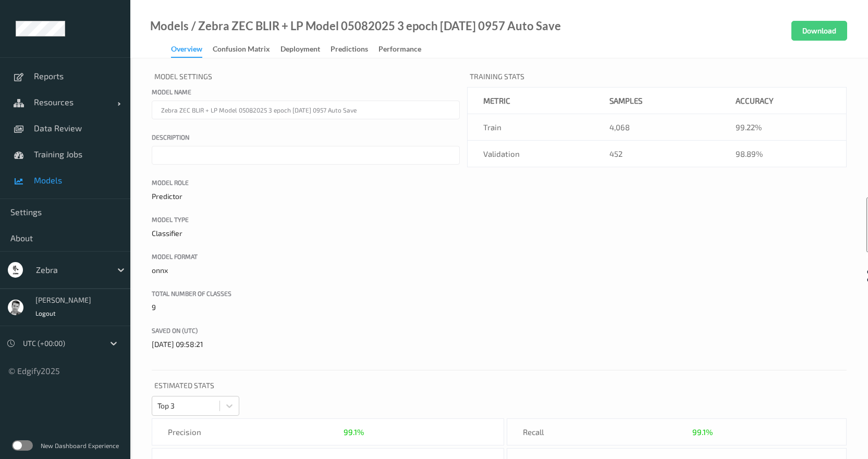 Image resolution: width=868 pixels, height=459 pixels. Describe the element at coordinates (499, 386) in the screenshot. I see `p: Estimated Stats` at that location.